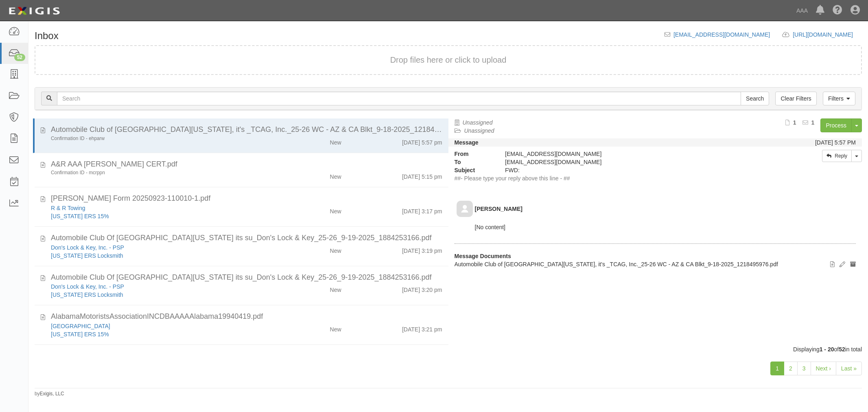 The height and width of the screenshot is (412, 868). Describe the element at coordinates (247, 198) in the screenshot. I see `div: ACORD Form 20250923-110010-1.pdf` at that location.